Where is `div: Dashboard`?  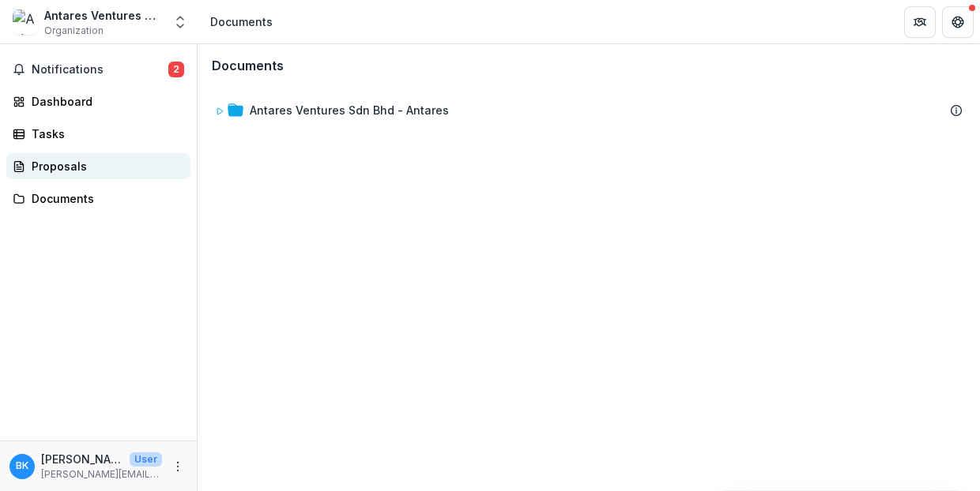
div: Dashboard is located at coordinates (105, 101).